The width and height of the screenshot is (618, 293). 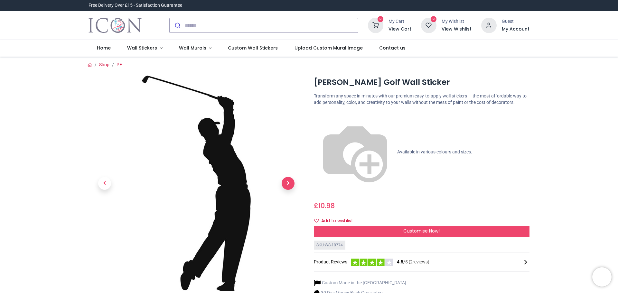 What do you see at coordinates (400, 29) in the screenshot?
I see `h6: View Cart` at bounding box center [400, 29].